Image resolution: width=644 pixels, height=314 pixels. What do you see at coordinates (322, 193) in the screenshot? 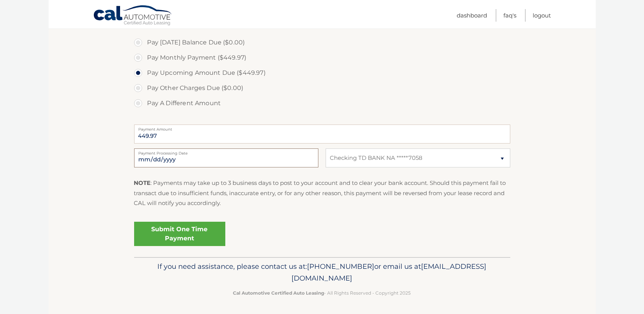
I see `p: : Payments may take up to 3 business days to post to your account and to clear your bank account....` at bounding box center [322, 193].